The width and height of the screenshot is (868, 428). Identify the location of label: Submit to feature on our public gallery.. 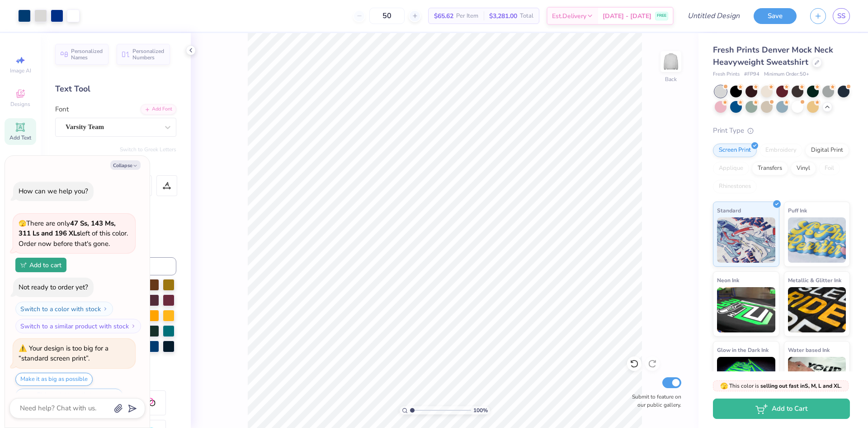
(655, 400).